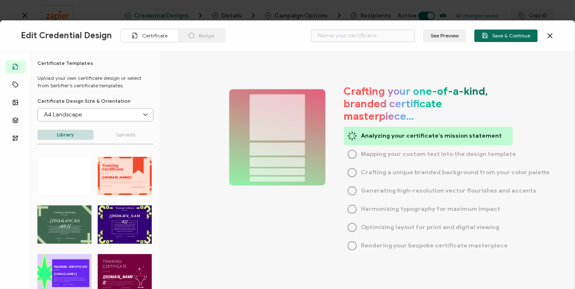 The height and width of the screenshot is (289, 575). What do you see at coordinates (506, 36) in the screenshot?
I see `button: Save & Continue` at bounding box center [506, 36].